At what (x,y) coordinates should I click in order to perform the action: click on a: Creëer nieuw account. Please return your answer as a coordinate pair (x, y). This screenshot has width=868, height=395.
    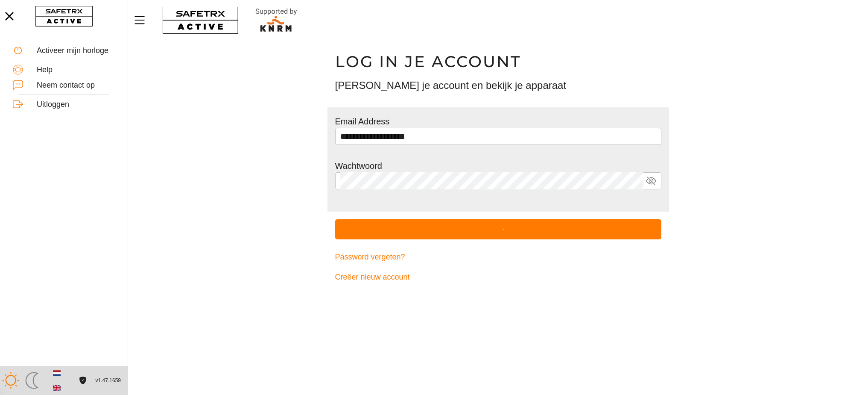
    Looking at the image, I should click on (498, 277).